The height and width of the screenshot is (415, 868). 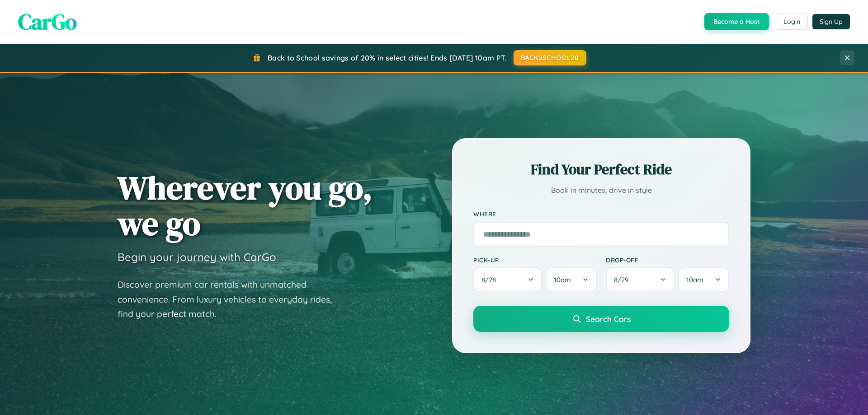 What do you see at coordinates (491, 279) in the screenshot?
I see `span: 8 / 28` at bounding box center [491, 279].